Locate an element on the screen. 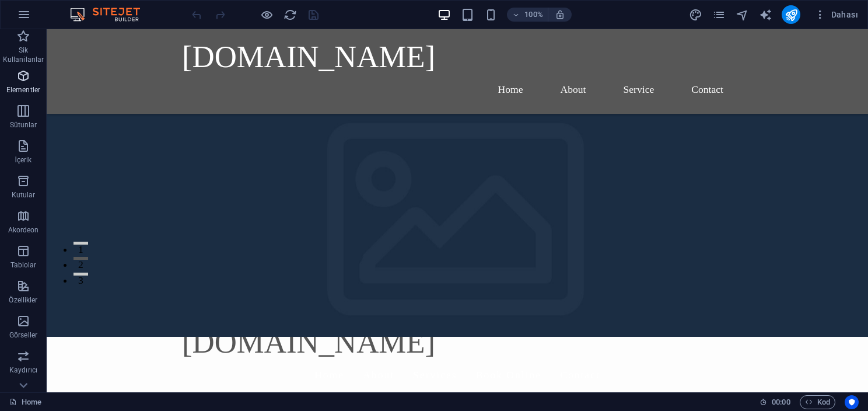  button: Usercentrics is located at coordinates (852, 402).